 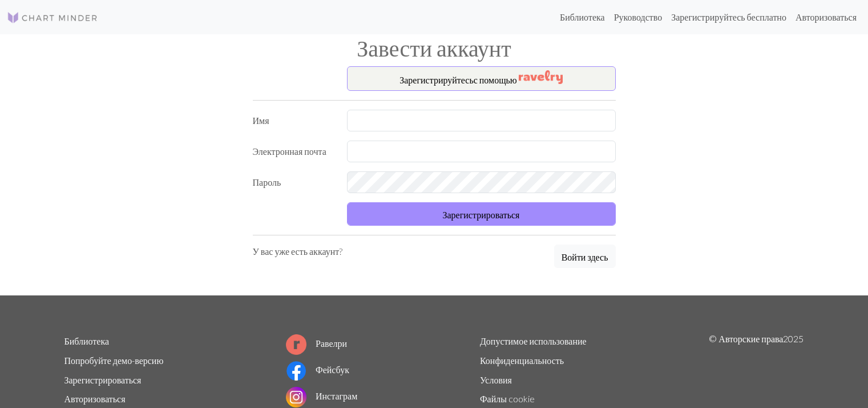 What do you see at coordinates (336, 395) in the screenshot?
I see `font: Инстаграм` at bounding box center [336, 395].